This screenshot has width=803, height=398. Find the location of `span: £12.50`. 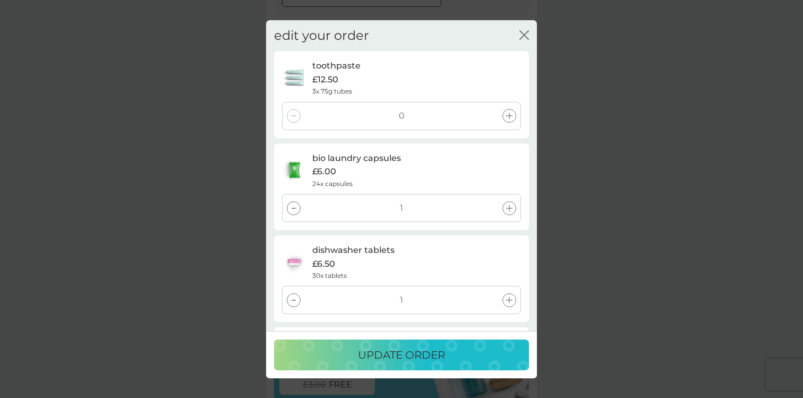

span: £12.50 is located at coordinates (325, 80).